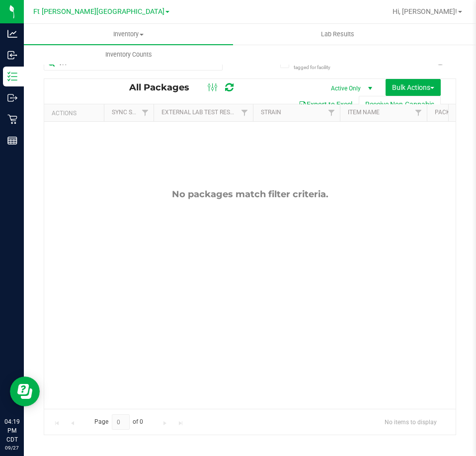 The height and width of the screenshot is (456, 476). I want to click on div: No packages match filter criteria., so click(250, 194).